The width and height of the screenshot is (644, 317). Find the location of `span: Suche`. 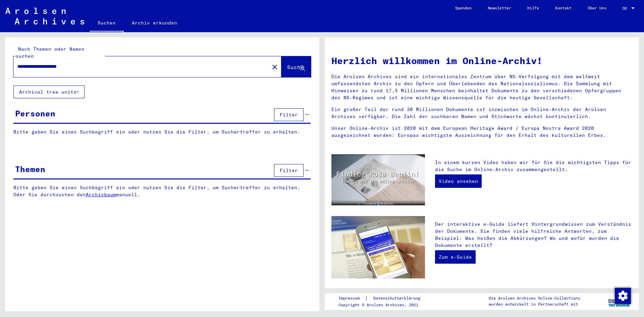

span: Suche is located at coordinates (295, 67).